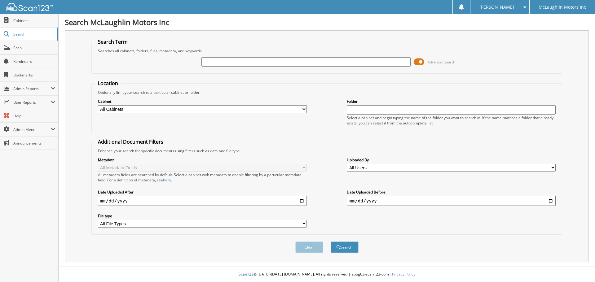 The width and height of the screenshot is (595, 282). What do you see at coordinates (451, 160) in the screenshot?
I see `label: Uploaded By` at bounding box center [451, 160].